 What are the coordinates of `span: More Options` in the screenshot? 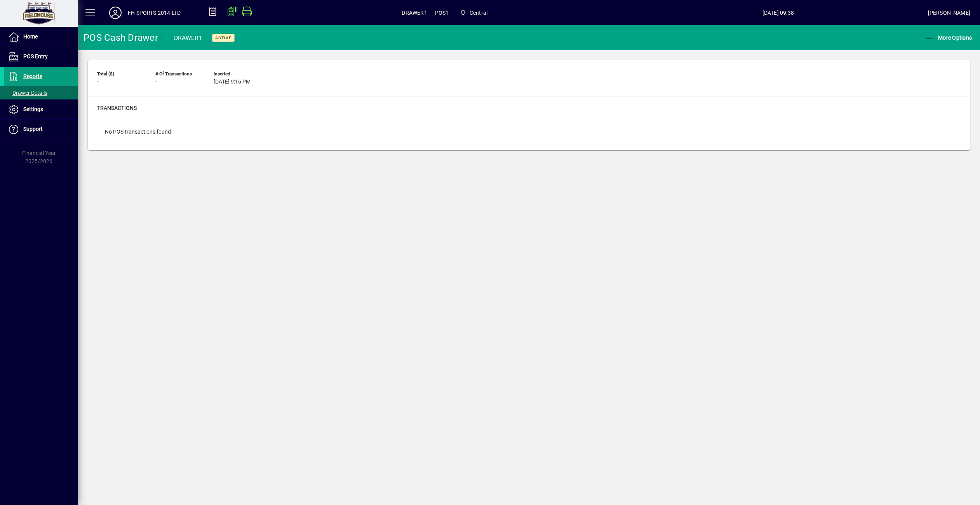 It's located at (948, 38).